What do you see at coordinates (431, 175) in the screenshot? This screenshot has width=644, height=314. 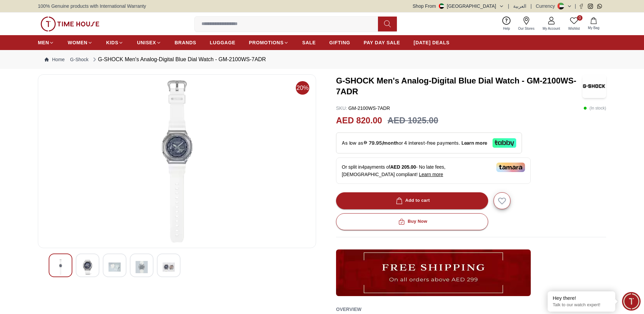 I see `span: Learn more` at bounding box center [431, 175].